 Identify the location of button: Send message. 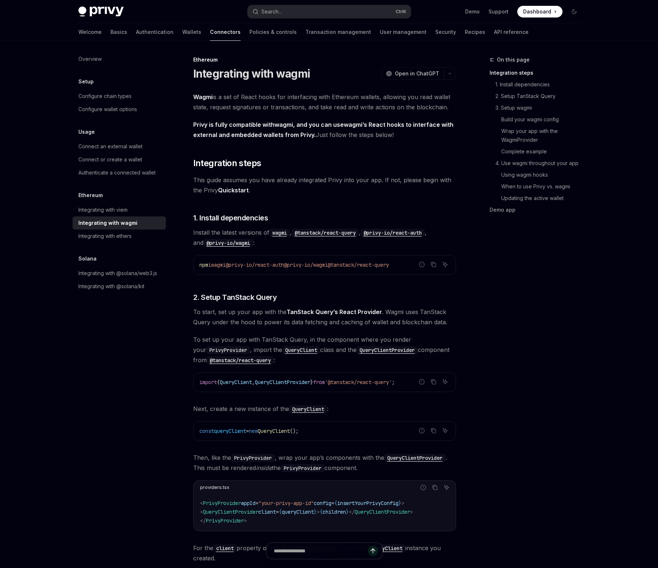
(373, 551).